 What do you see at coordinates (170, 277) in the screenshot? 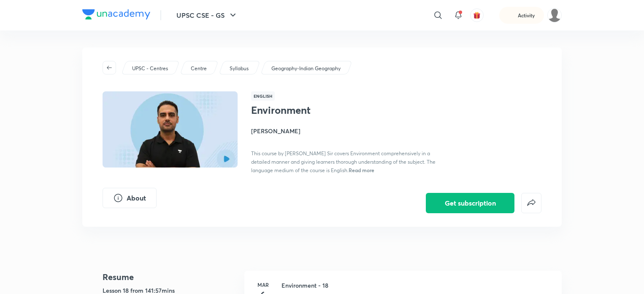
I see `h4: Resume` at bounding box center [170, 277].